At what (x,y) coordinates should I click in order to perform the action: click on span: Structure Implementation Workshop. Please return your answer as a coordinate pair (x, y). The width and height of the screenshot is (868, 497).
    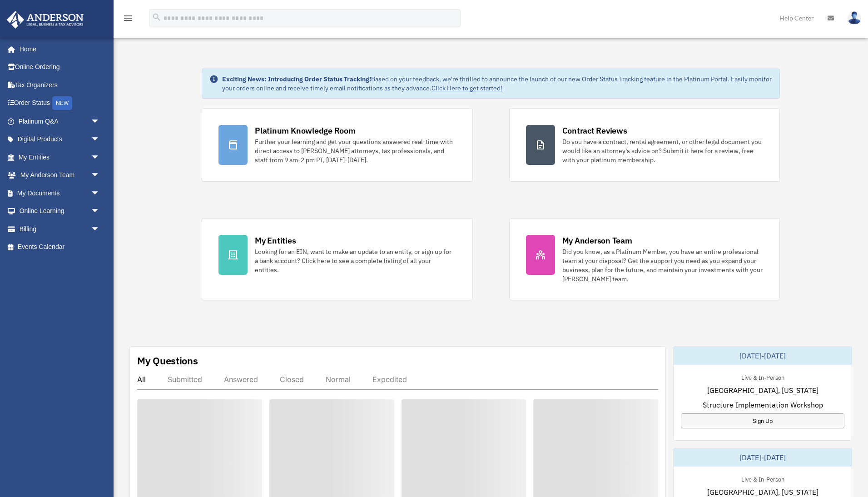
    Looking at the image, I should click on (762, 405).